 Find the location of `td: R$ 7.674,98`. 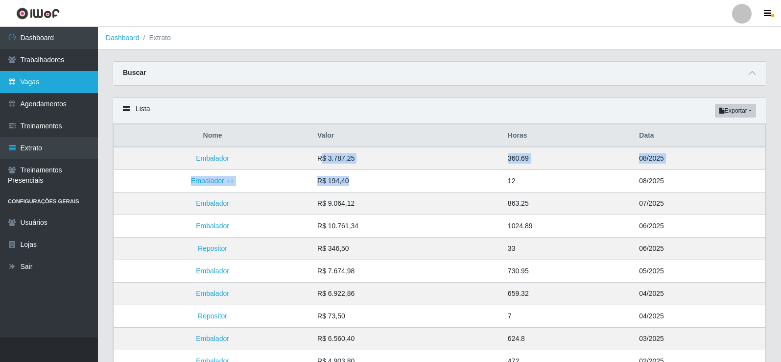

td: R$ 7.674,98 is located at coordinates (406, 271).